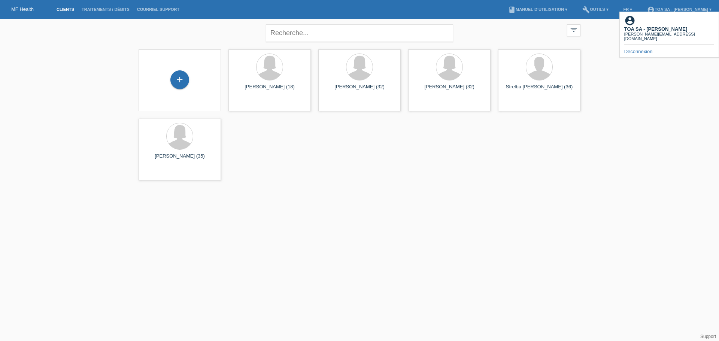  What do you see at coordinates (180, 80) in the screenshot?
I see `div: Enregistrer le client` at bounding box center [180, 80].